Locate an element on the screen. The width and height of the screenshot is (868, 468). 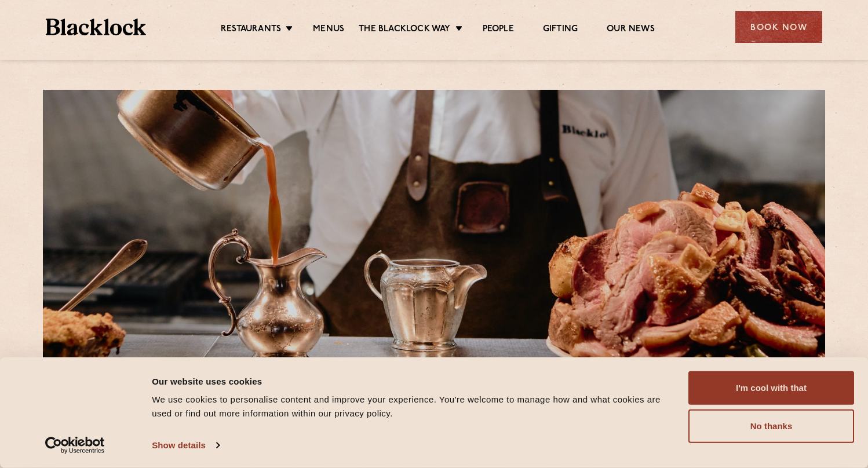
a: Usercentrics Cookiebot - opens in a new window is located at coordinates (75, 445).